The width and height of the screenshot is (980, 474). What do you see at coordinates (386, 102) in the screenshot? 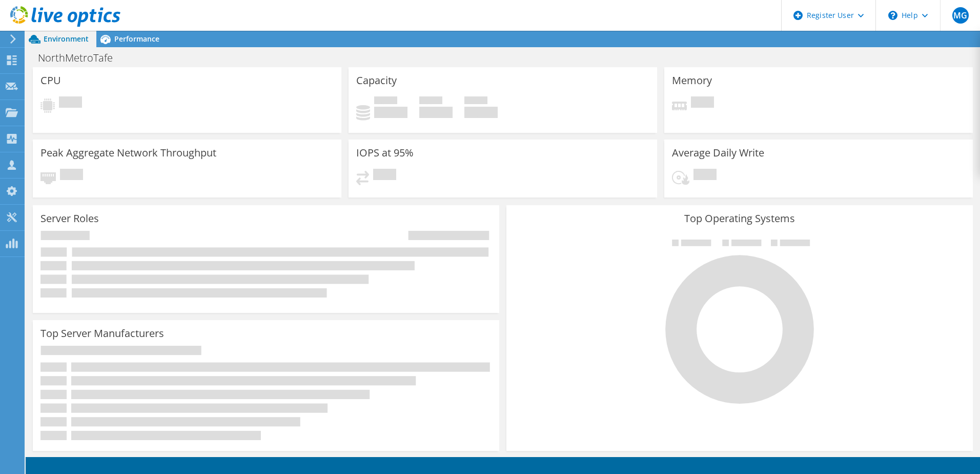
I see `span: Used` at bounding box center [386, 102].